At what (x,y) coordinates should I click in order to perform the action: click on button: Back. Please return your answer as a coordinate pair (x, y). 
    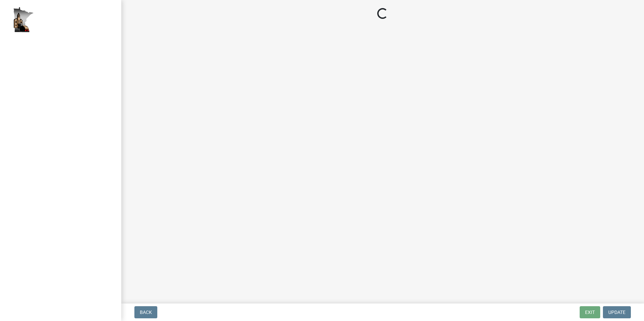
    Looking at the image, I should click on (146, 312).